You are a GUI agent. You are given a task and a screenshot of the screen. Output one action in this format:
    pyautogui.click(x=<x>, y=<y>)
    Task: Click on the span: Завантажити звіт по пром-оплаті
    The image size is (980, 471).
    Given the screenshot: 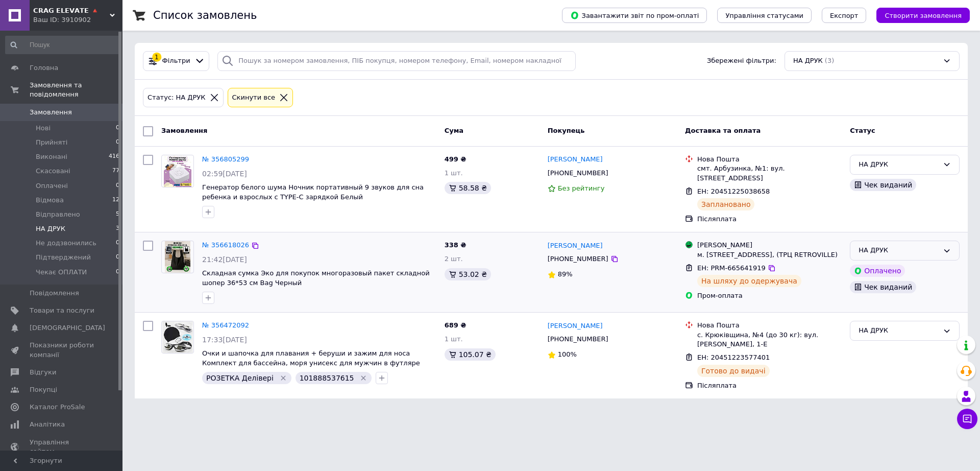 What is the action you would take?
    pyautogui.click(x=635, y=15)
    